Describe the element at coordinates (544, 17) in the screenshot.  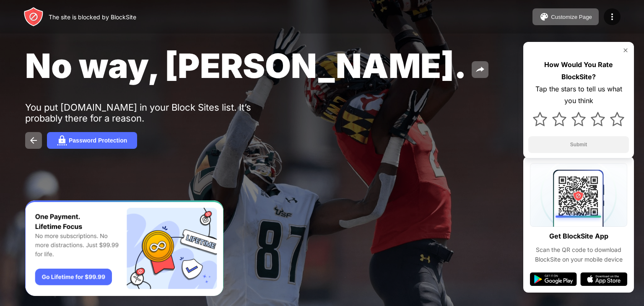
I see `img: pallet.svg` at that location.